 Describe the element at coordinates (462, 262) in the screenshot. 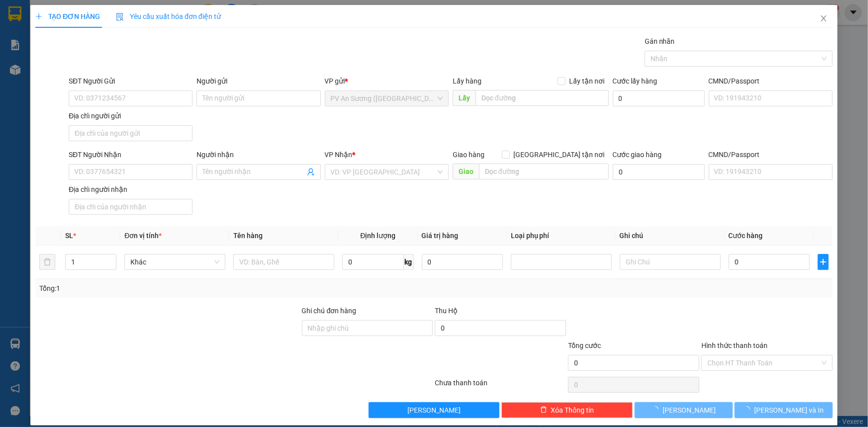

I see `input: 0` at that location.